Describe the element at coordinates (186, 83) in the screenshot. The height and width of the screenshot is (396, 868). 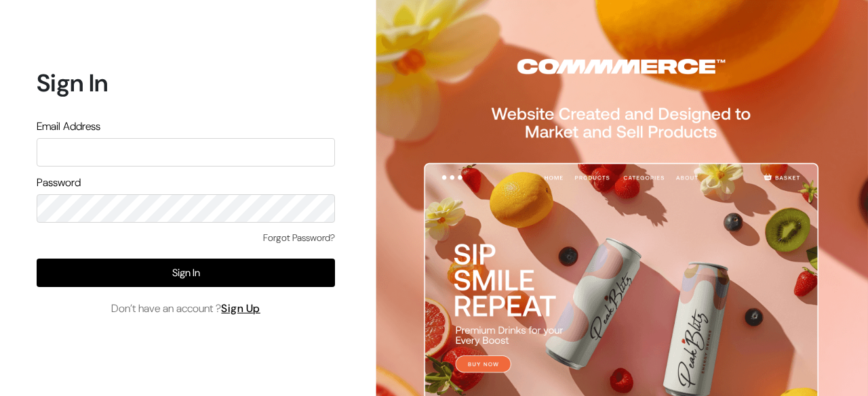
I see `h1: Sign In` at that location.